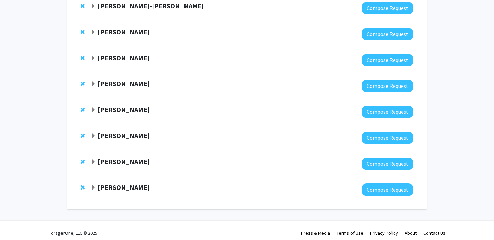 This screenshot has width=494, height=240. What do you see at coordinates (388, 34) in the screenshot?
I see `button: Compose Request to Arielle Thal` at bounding box center [388, 34].